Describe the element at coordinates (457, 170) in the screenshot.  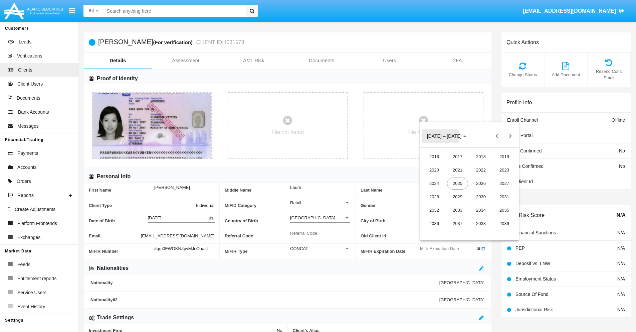
I see `div: 2021` at that location.